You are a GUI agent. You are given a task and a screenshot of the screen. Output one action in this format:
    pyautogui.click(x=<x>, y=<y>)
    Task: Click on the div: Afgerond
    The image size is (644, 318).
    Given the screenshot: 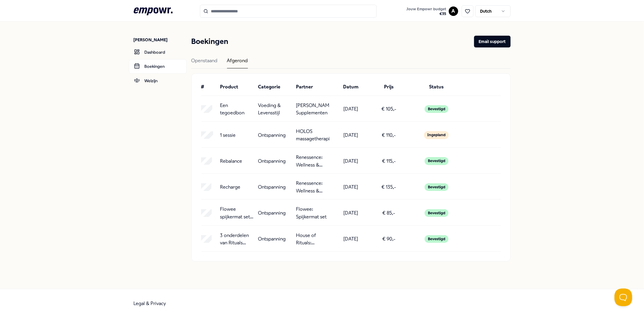 What is the action you would take?
    pyautogui.click(x=238, y=63)
    